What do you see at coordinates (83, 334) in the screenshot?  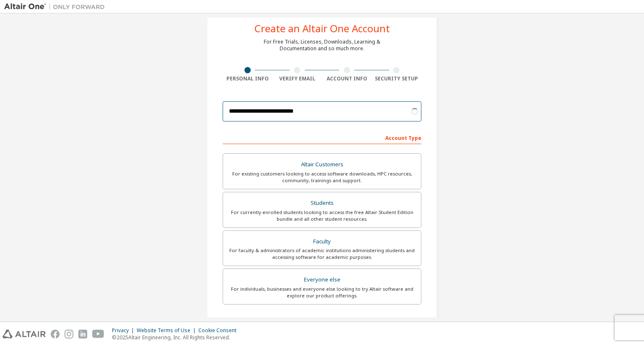 I see `img: linkedin.svg` at bounding box center [83, 334].